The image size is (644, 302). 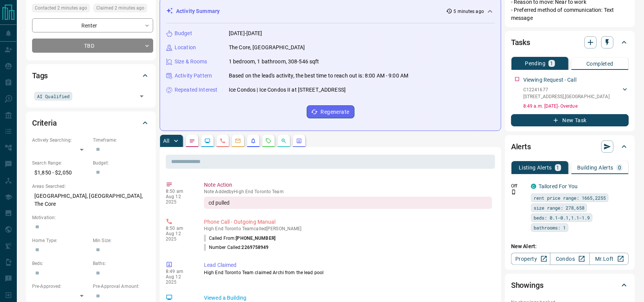 What do you see at coordinates (53, 96) in the screenshot?
I see `span: AI Qualified` at bounding box center [53, 96].